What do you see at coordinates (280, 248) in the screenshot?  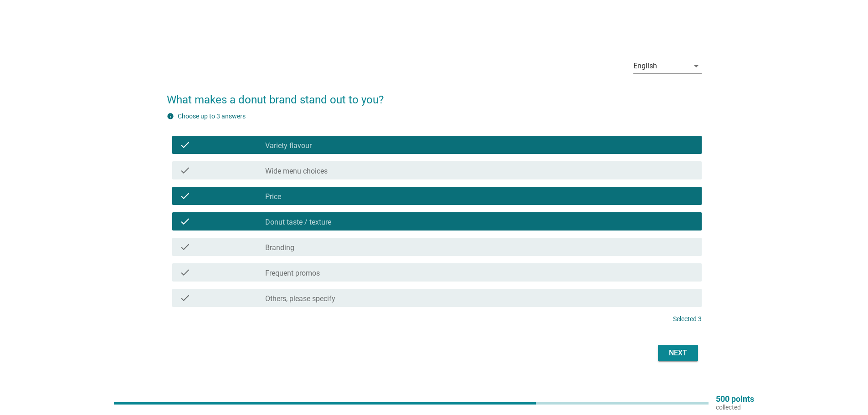 I see `label: Branding` at bounding box center [280, 248].